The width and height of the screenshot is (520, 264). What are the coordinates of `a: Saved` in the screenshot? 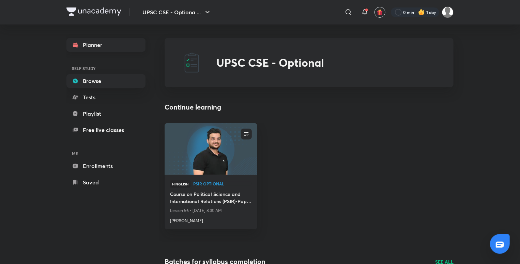 It's located at (106, 183).